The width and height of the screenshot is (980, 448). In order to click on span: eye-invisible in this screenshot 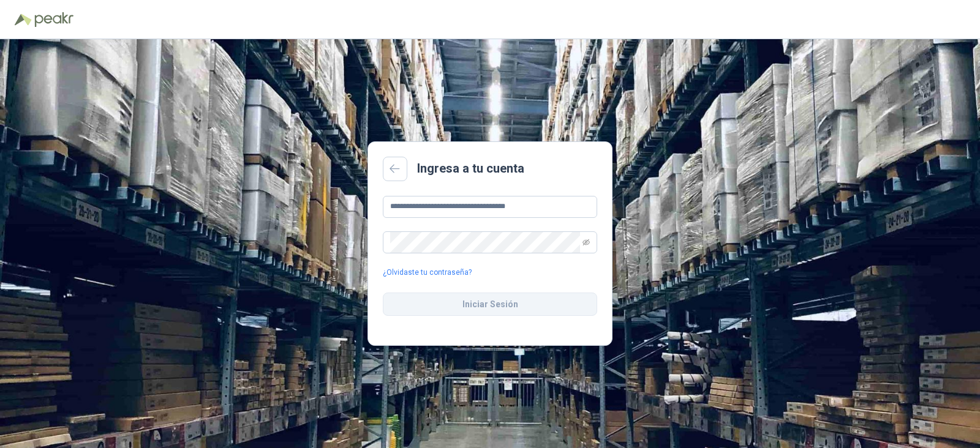, I will do `click(586, 242)`.